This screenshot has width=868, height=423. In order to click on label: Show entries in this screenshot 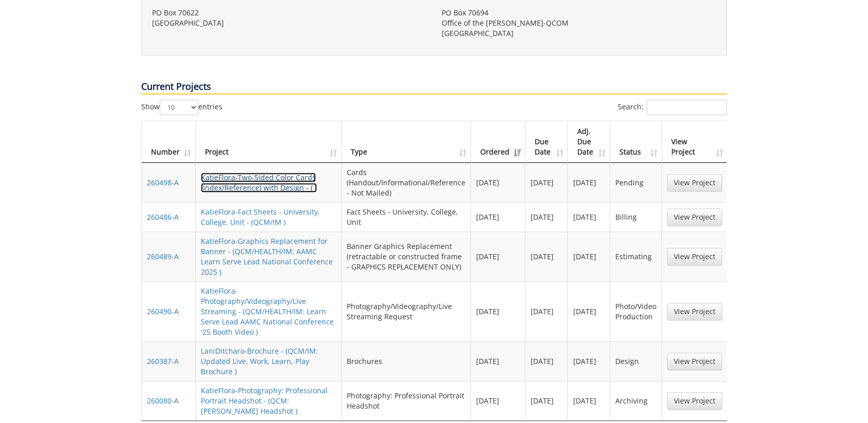, I will do `click(182, 107)`.